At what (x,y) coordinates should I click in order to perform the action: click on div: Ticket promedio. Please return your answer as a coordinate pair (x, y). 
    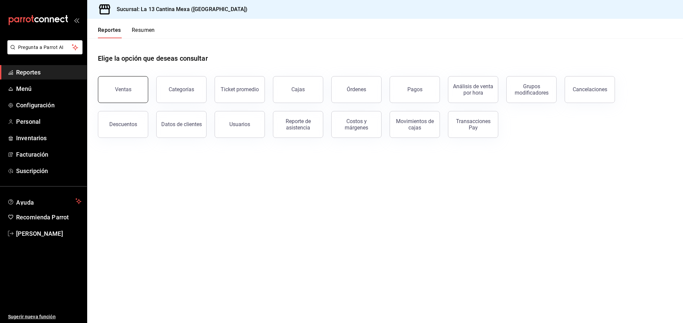
    Looking at the image, I should click on (240, 89).